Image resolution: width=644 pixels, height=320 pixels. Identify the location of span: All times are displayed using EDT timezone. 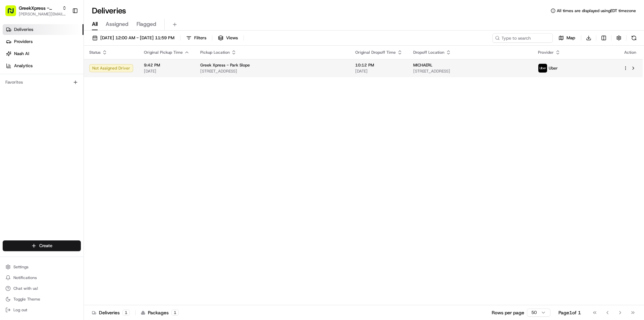
(596, 11).